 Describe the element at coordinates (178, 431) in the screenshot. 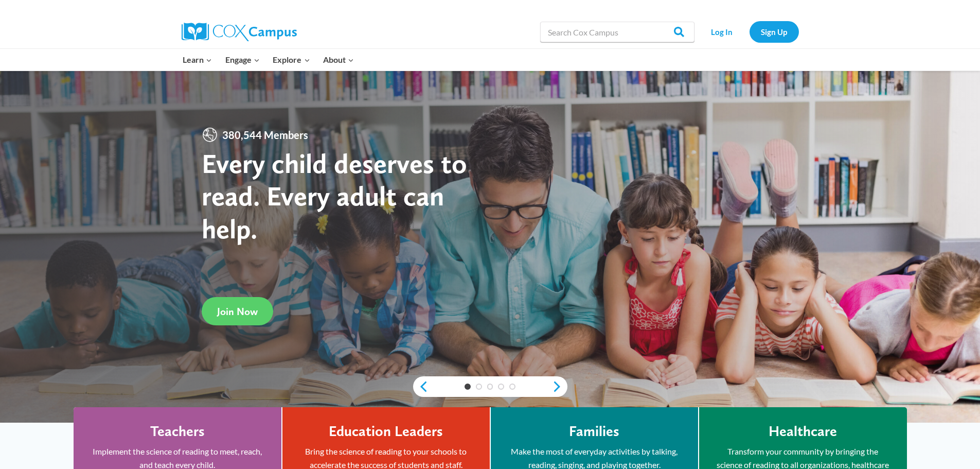

I see `h4: Teachers` at that location.